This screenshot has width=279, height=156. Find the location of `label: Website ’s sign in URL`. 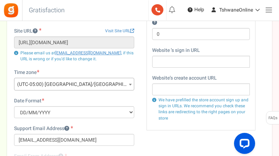

label: Website ’s sign in URL is located at coordinates (176, 51).